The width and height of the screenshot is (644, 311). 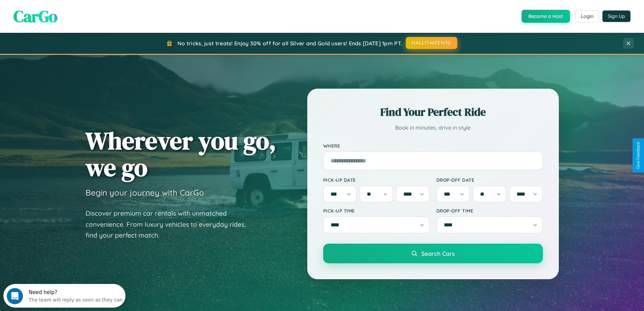 I want to click on span: Search Cars, so click(x=438, y=253).